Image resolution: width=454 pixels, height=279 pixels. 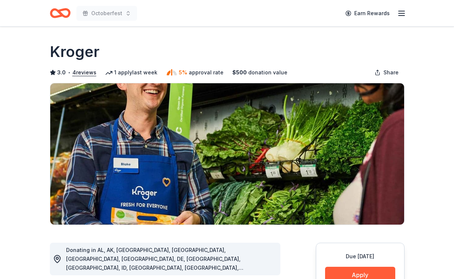 What do you see at coordinates (391, 72) in the screenshot?
I see `span: Share` at bounding box center [391, 72].